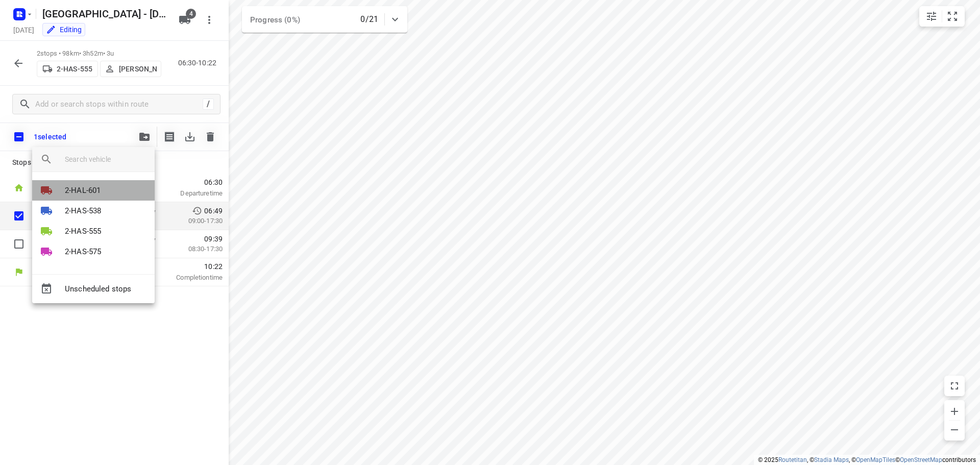  What do you see at coordinates (93, 190) in the screenshot?
I see `li: 2-HAL-601` at bounding box center [93, 190].